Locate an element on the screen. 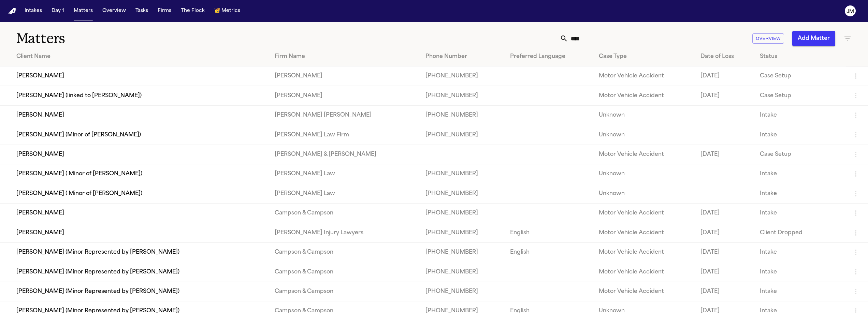 This screenshot has width=868, height=313. button: crownMetrics is located at coordinates (227, 11).